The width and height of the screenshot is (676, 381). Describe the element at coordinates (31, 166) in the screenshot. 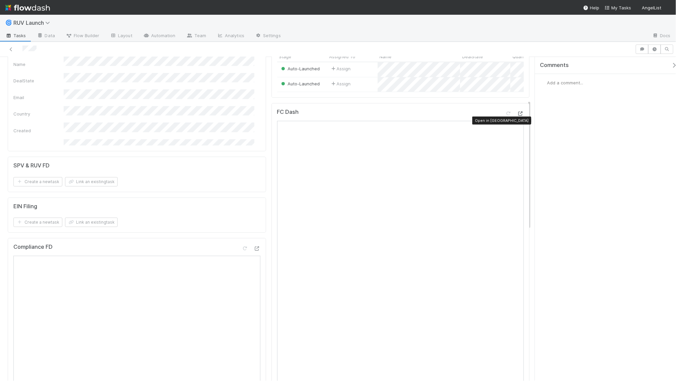

I see `h5: SPV & RUV FD` at that location.